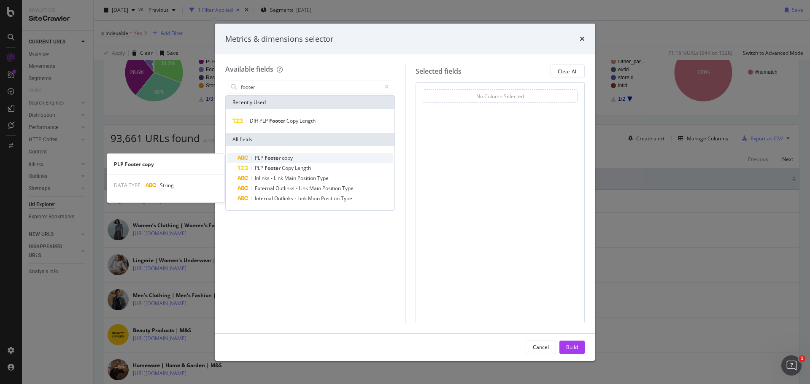  What do you see at coordinates (254, 121) in the screenshot?
I see `span: Diff` at bounding box center [254, 121].